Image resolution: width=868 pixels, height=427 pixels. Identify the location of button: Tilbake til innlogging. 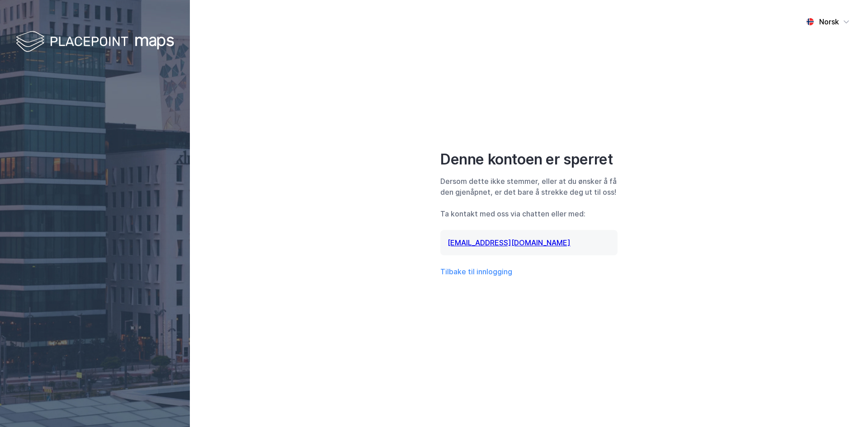
(476, 271).